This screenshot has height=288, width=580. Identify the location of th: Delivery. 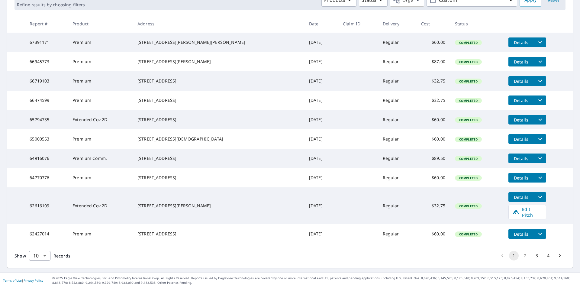
(397, 24).